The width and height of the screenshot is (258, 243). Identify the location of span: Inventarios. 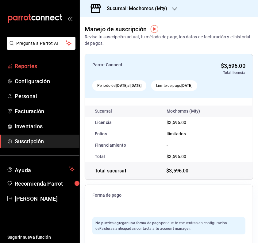
(45, 126).